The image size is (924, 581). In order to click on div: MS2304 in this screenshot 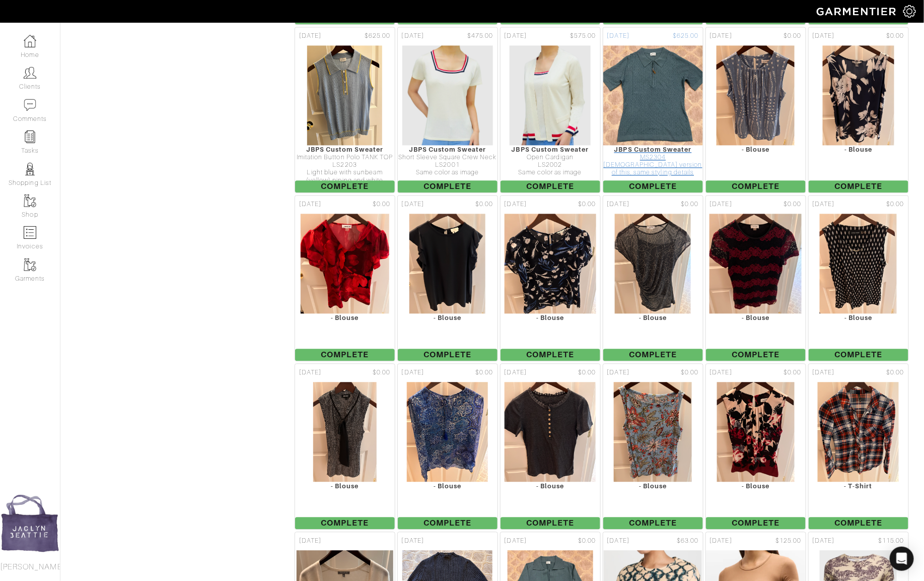, I will do `click(653, 157)`.